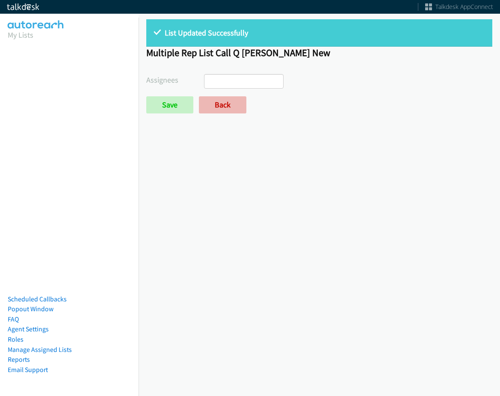  What do you see at coordinates (37, 298) in the screenshot?
I see `a: Scheduled Callbacks` at bounding box center [37, 298].